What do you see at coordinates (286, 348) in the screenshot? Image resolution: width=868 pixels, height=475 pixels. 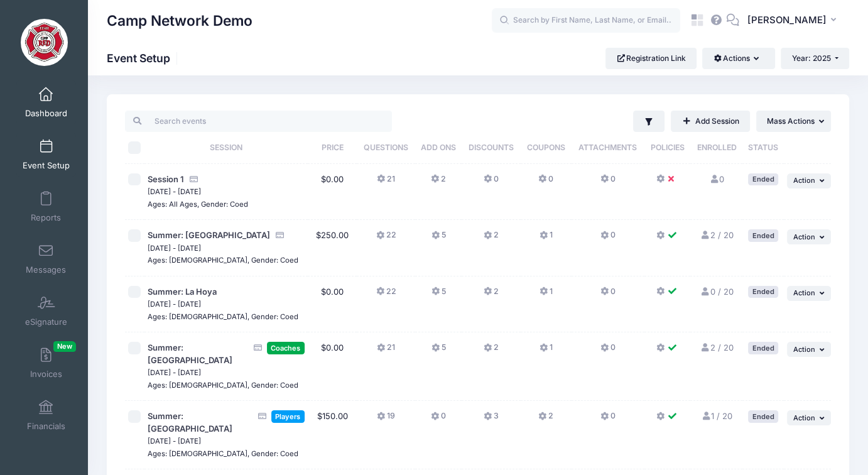 I see `span: Coaches` at bounding box center [286, 348].